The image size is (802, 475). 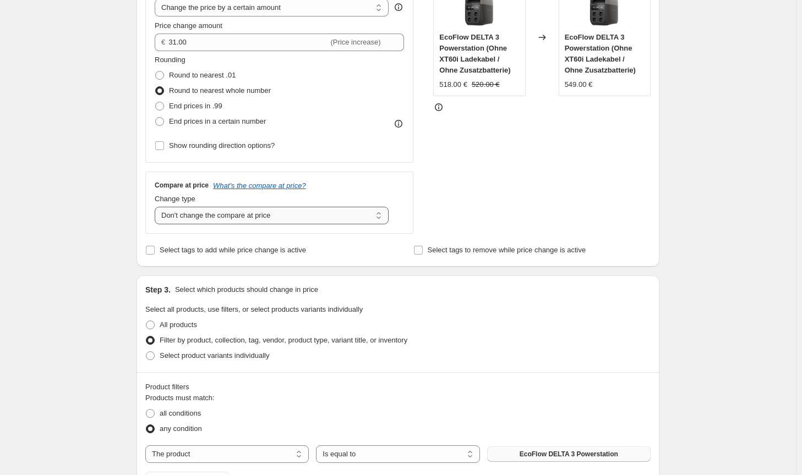 What do you see at coordinates (398, 387) in the screenshot?
I see `div: Product filters` at bounding box center [398, 387].